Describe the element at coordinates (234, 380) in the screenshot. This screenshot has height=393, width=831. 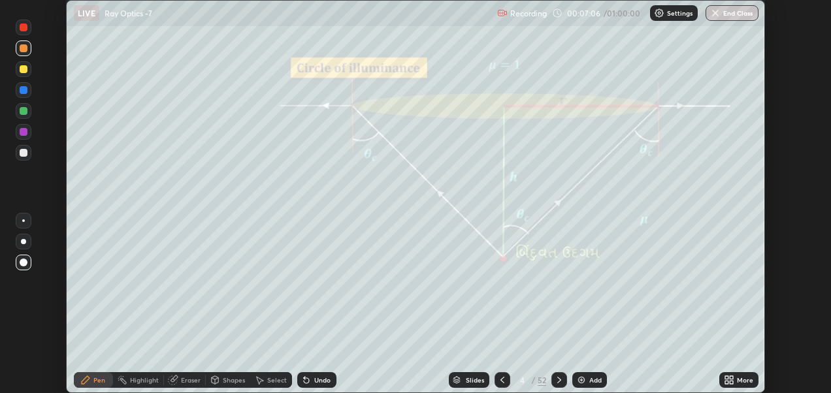
I see `div: Shapes` at that location.